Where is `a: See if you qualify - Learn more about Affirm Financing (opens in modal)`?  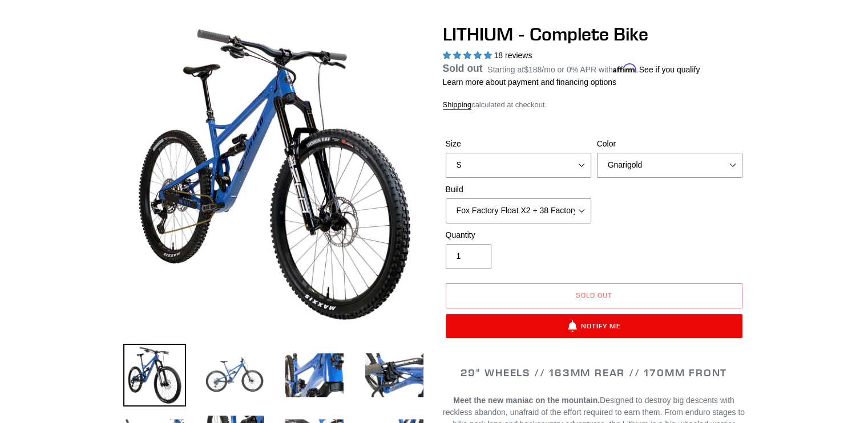
a: See if you qualify - Learn more about Affirm Financing (opens in modal) is located at coordinates (669, 70).